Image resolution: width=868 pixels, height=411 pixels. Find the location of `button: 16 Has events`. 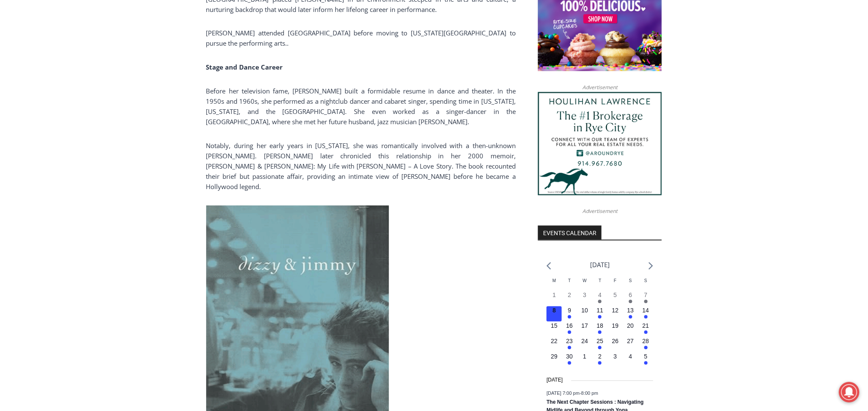

button: 16 Has events is located at coordinates (569, 330).